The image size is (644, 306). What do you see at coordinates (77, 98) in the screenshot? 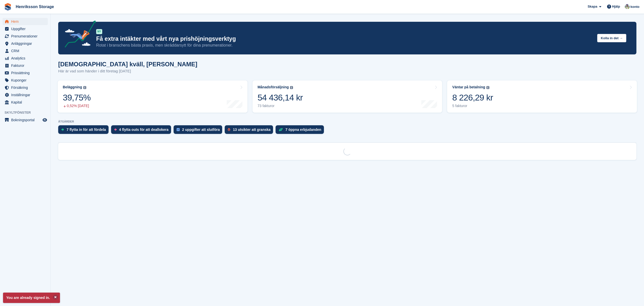
I see `div: 39,75%` at bounding box center [77, 98].